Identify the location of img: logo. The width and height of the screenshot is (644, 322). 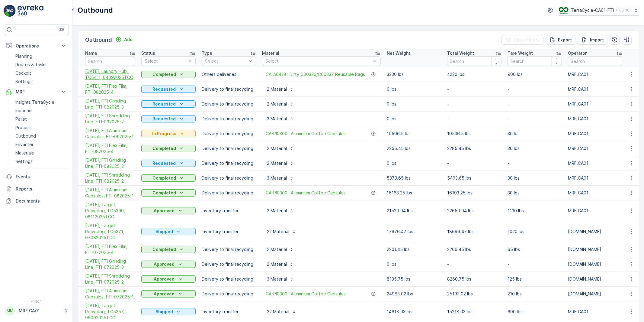
(10, 11).